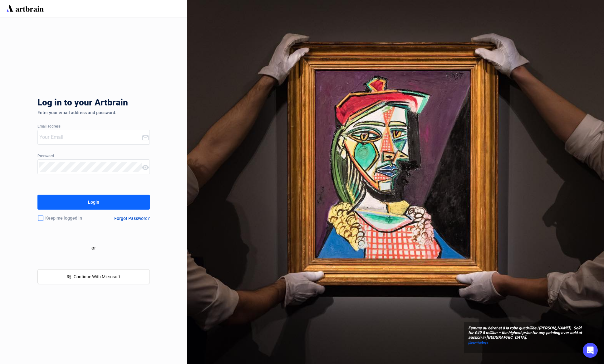  What do you see at coordinates (94, 277) in the screenshot?
I see `button: windowsContinue With Microsoft` at bounding box center [94, 277].